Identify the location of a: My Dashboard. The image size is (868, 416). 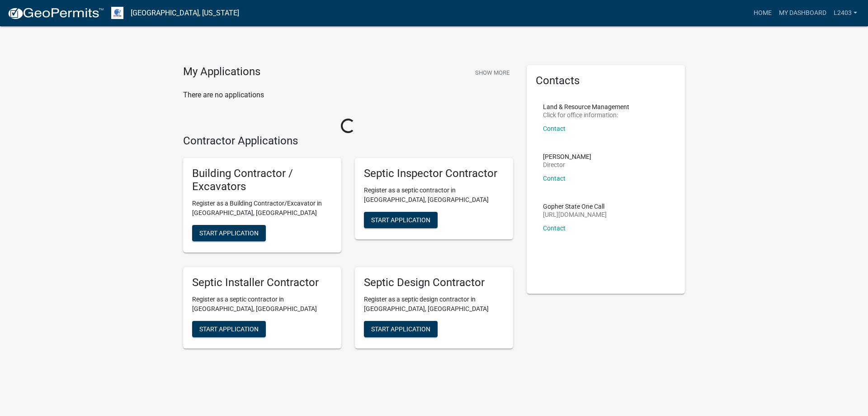
(802, 13).